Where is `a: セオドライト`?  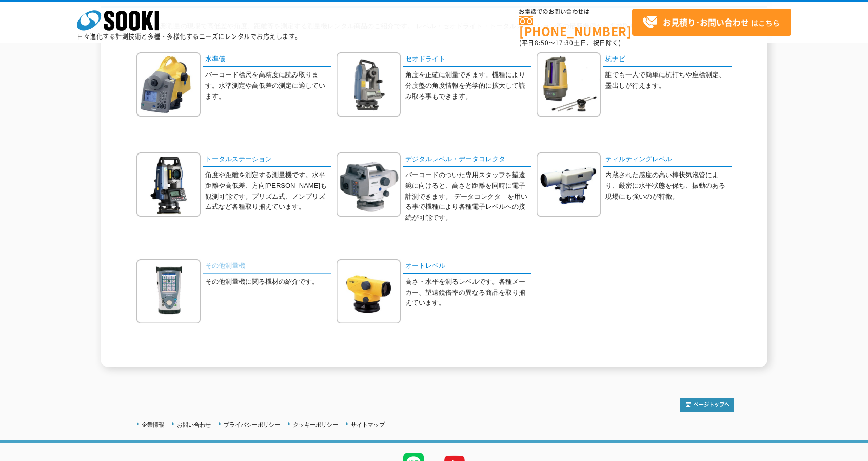 a: セオドライト is located at coordinates (467, 60).